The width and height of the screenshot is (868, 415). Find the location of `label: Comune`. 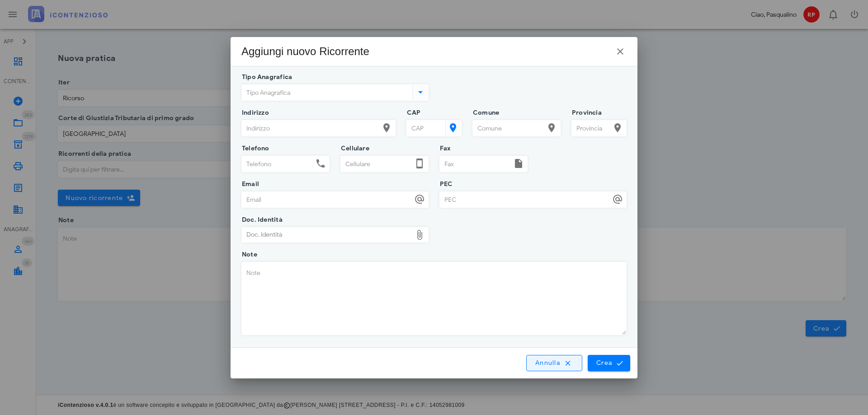

label: Comune is located at coordinates (485, 113).